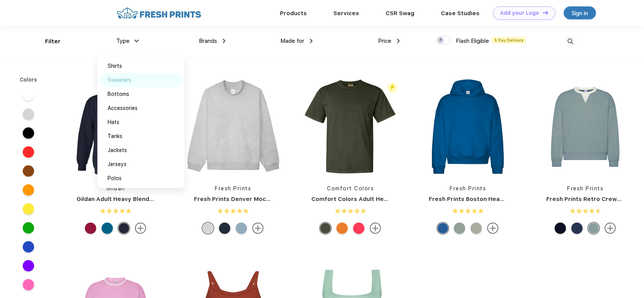  I want to click on div: Colors, so click(28, 80).